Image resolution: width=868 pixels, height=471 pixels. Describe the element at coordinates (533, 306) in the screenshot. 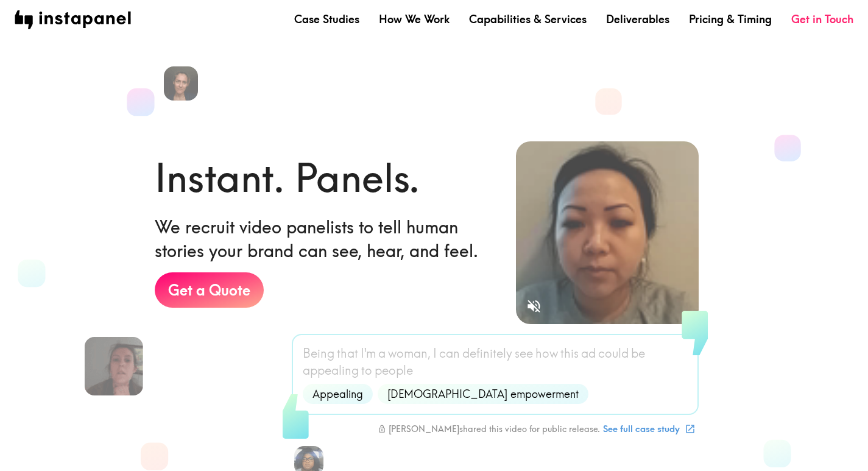

I see `button: Sound is off` at that location.